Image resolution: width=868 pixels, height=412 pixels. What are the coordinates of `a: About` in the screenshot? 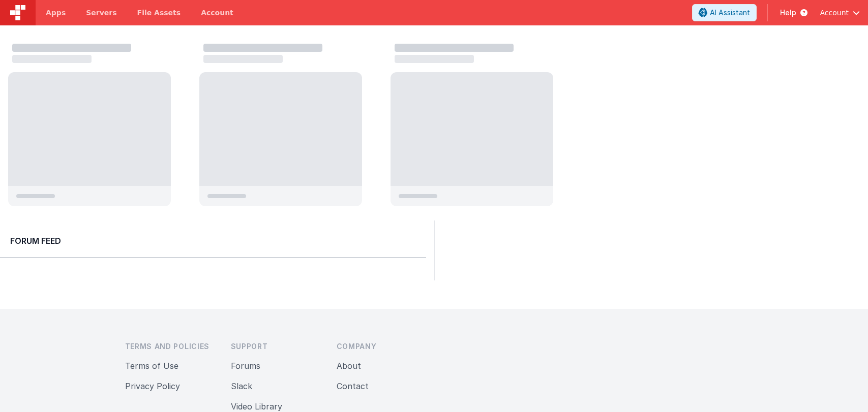 It's located at (349, 366).